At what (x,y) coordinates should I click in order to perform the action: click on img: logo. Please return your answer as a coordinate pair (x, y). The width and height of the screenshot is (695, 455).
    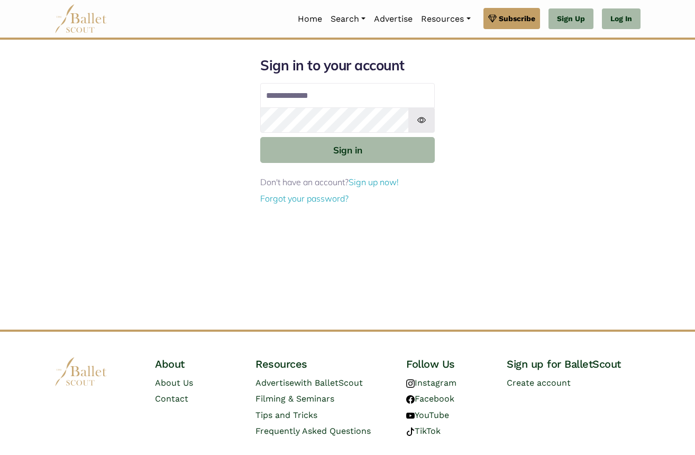
    Looking at the image, I should click on (81, 371).